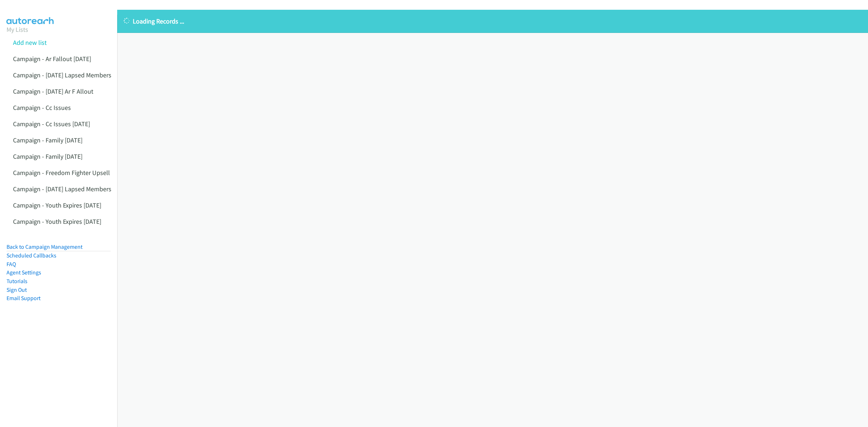 Image resolution: width=868 pixels, height=427 pixels. I want to click on a: Agent Settings, so click(24, 272).